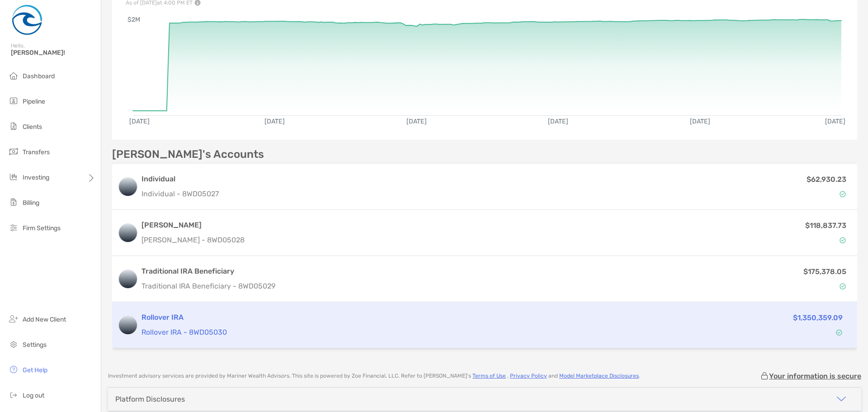  What do you see at coordinates (34, 102) in the screenshot?
I see `span: Pipeline` at bounding box center [34, 102].